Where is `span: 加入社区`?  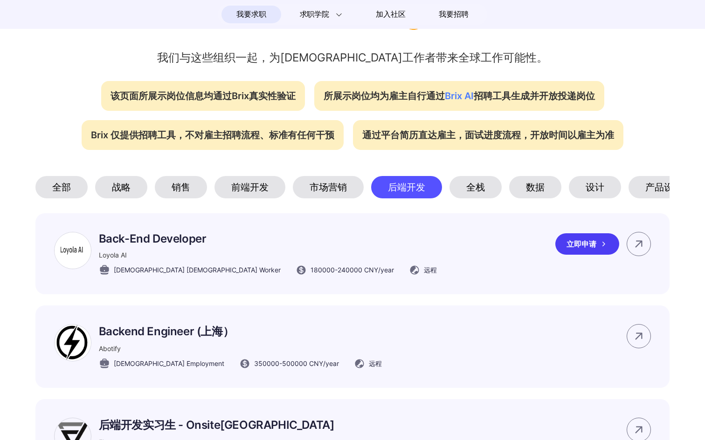 span: 加入社区 is located at coordinates (390, 14).